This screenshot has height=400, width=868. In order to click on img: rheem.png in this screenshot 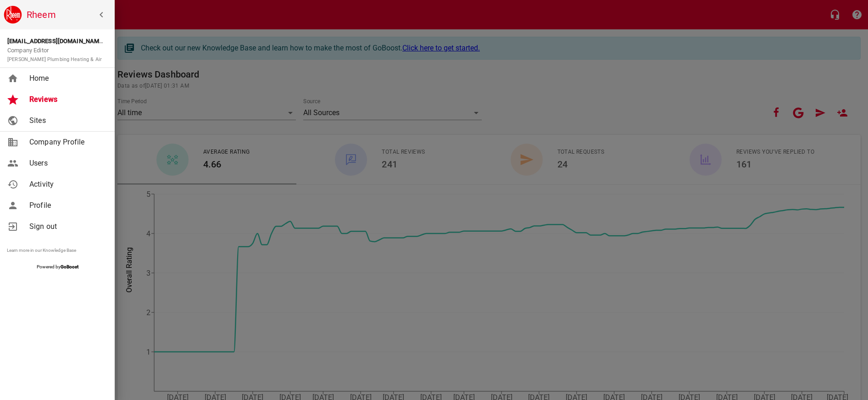, I will do `click(13, 15)`.